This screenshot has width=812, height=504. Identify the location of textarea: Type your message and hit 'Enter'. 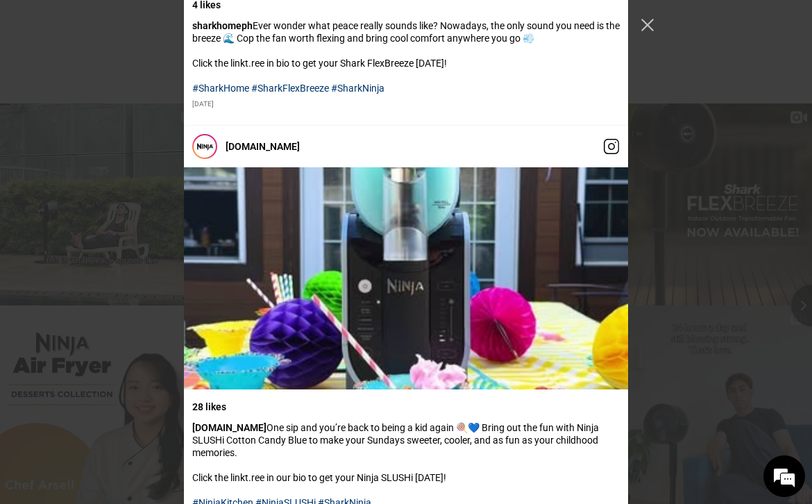
(136, 371).